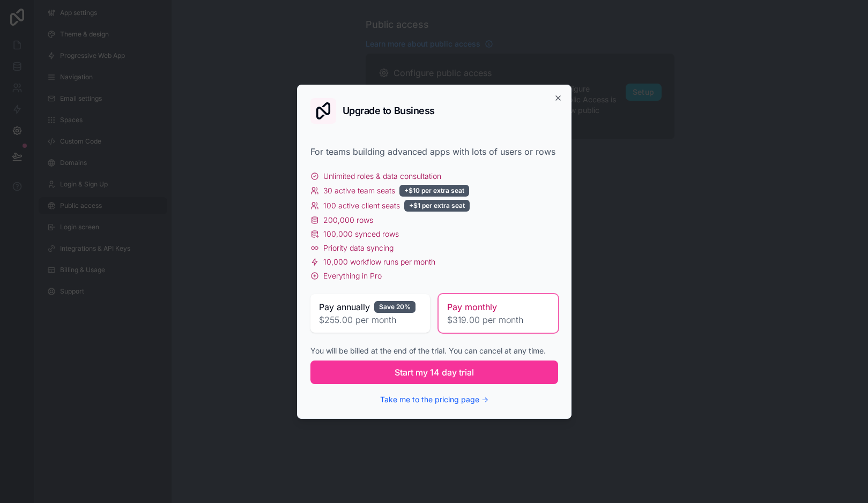  Describe the element at coordinates (379, 262) in the screenshot. I see `span: 10,000 workflow runs per month` at that location.